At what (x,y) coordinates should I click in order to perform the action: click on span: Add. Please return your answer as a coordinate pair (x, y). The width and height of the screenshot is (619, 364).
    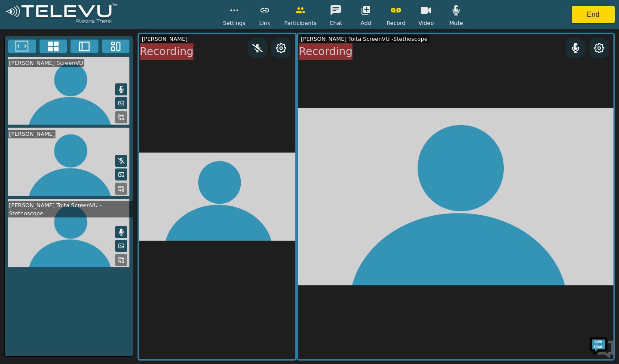
    Looking at the image, I should click on (366, 23).